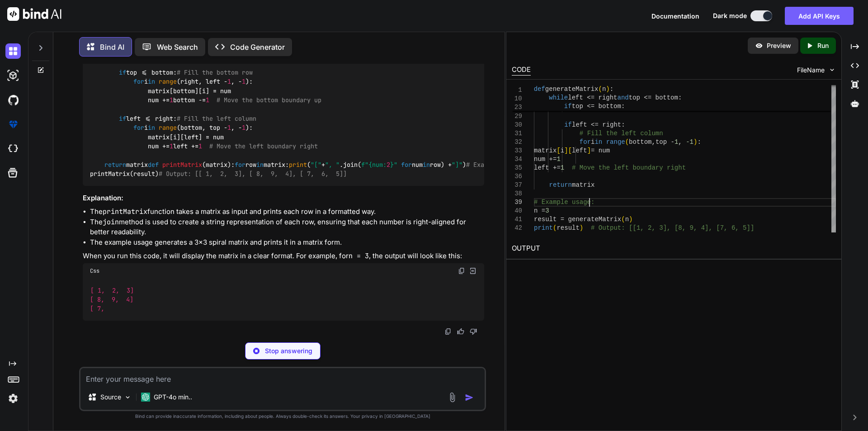  What do you see at coordinates (517, 99) in the screenshot?
I see `span: 10` at bounding box center [517, 99].